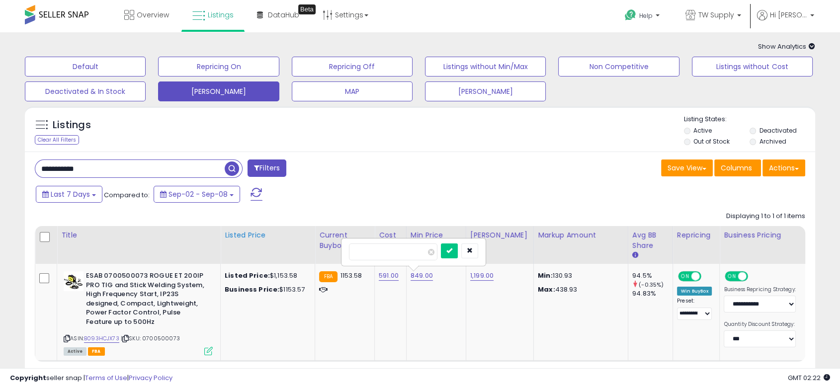 This screenshot has width=840, height=388. Describe the element at coordinates (618, 67) in the screenshot. I see `button: Non Competitive` at that location.